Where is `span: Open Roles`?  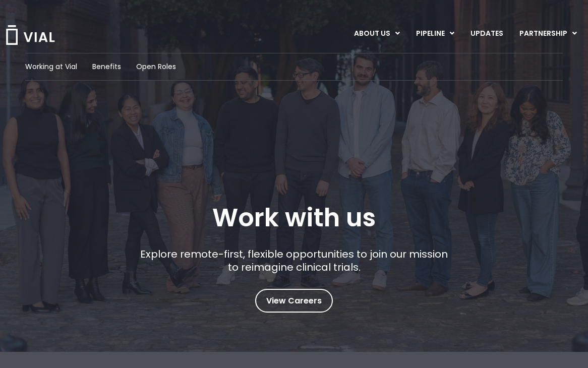 span: Open Roles is located at coordinates (156, 67).